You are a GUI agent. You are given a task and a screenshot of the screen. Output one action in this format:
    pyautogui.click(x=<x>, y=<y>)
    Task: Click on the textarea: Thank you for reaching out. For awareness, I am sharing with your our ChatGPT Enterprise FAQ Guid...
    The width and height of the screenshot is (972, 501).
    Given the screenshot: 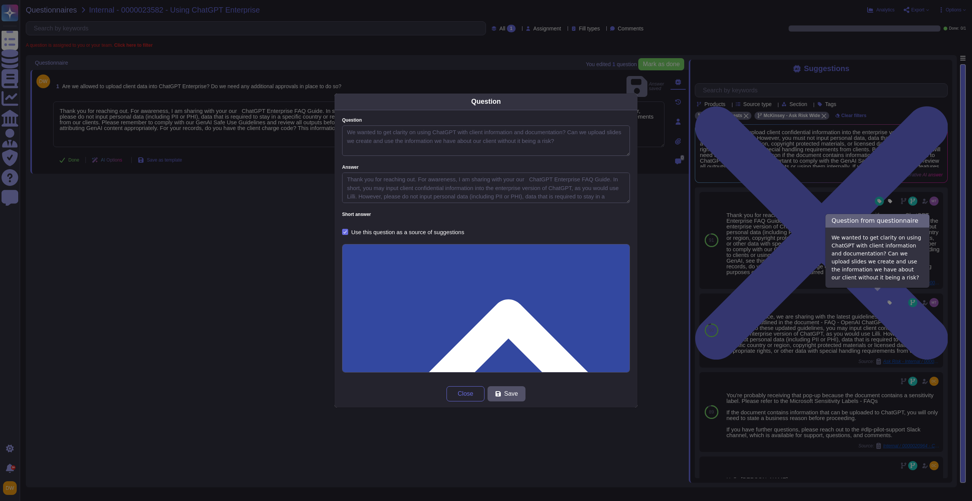 What is the action you would take?
    pyautogui.click(x=486, y=188)
    